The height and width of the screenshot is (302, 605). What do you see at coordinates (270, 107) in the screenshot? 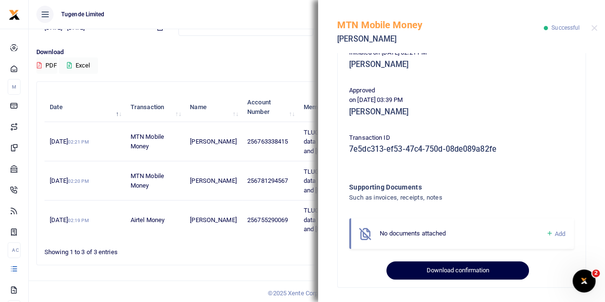
I see `th: Account Number: activate to sort column ascending` at bounding box center [270, 107].